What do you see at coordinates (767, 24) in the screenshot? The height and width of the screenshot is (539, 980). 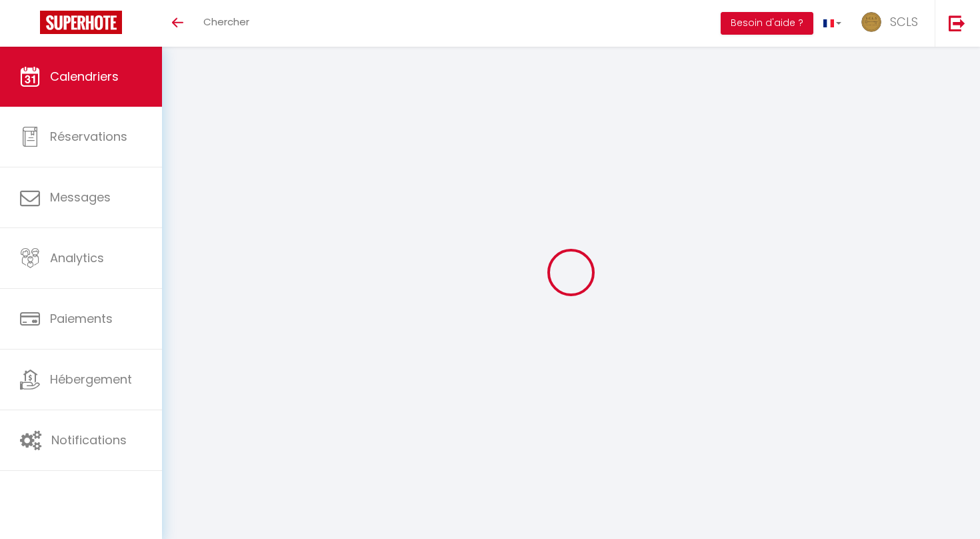 I see `button: Besoin d'aide ?` at bounding box center [767, 24].